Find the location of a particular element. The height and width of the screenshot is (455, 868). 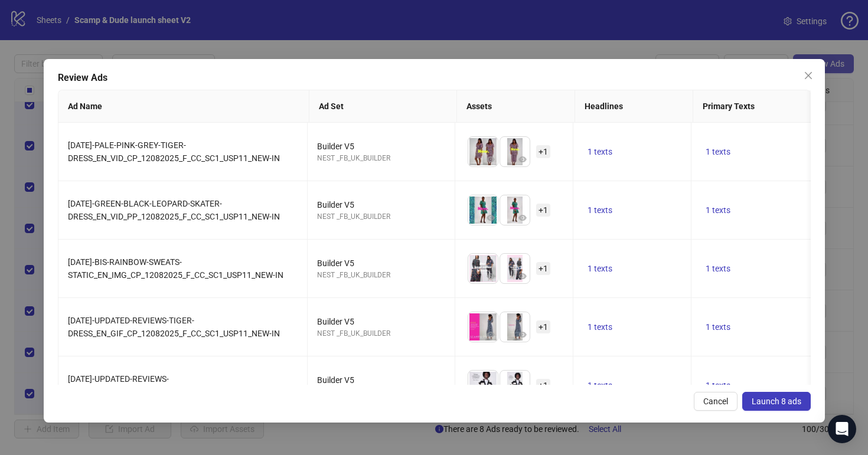

button: Cancel is located at coordinates (715, 401).